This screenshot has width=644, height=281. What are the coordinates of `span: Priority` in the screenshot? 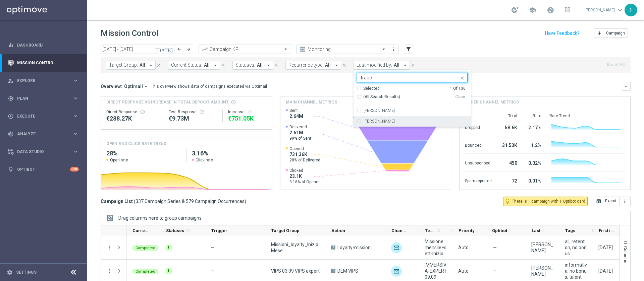 It's located at (467, 231).